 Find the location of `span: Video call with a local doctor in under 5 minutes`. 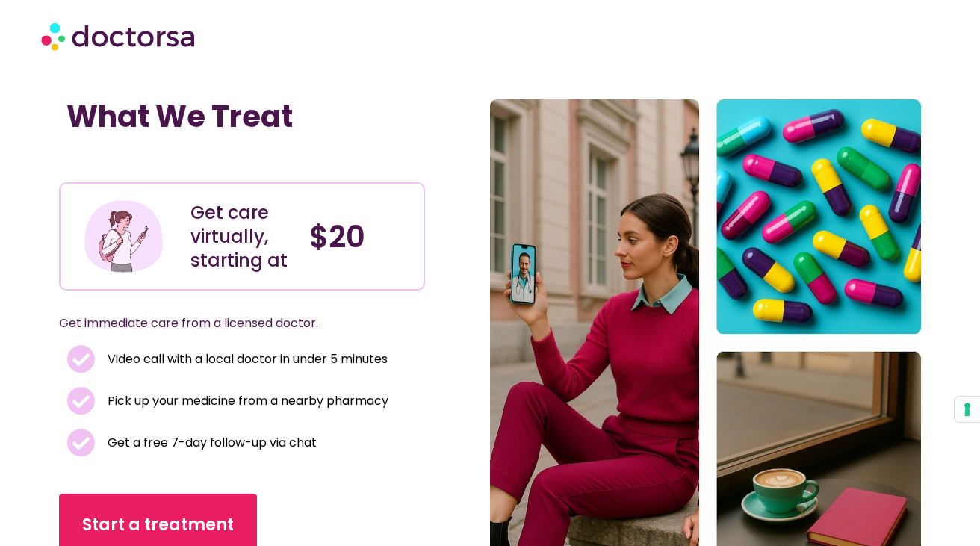

span: Video call with a local doctor in under 5 minutes is located at coordinates (246, 360).